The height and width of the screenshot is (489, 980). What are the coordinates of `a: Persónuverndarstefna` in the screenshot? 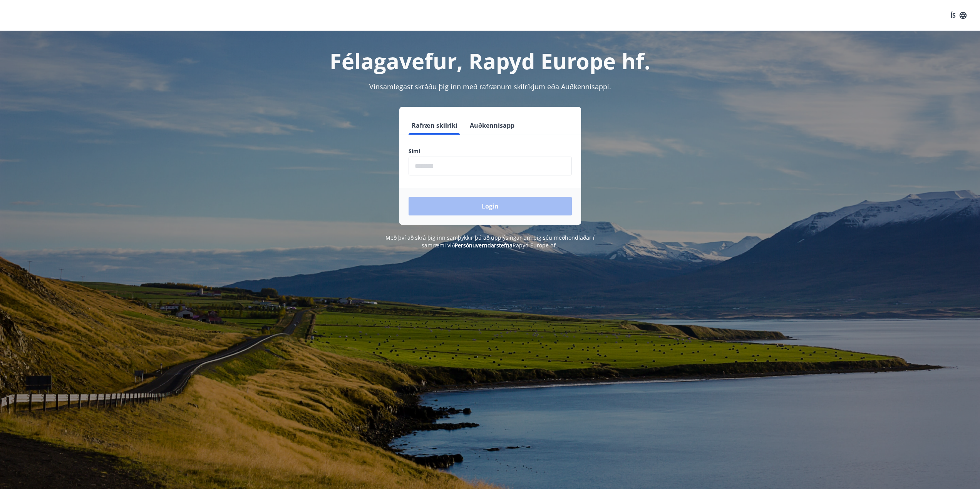 It's located at (483, 245).